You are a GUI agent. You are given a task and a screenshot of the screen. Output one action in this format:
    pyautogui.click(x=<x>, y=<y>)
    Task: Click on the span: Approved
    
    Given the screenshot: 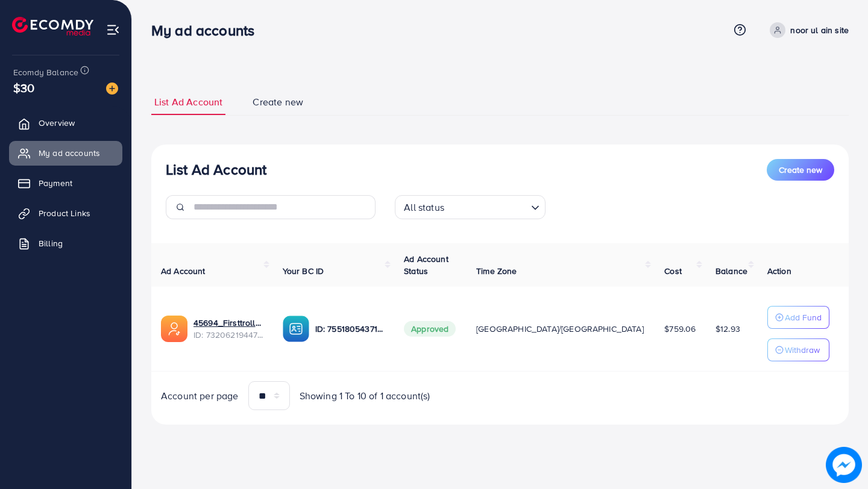 What is the action you would take?
    pyautogui.click(x=430, y=329)
    